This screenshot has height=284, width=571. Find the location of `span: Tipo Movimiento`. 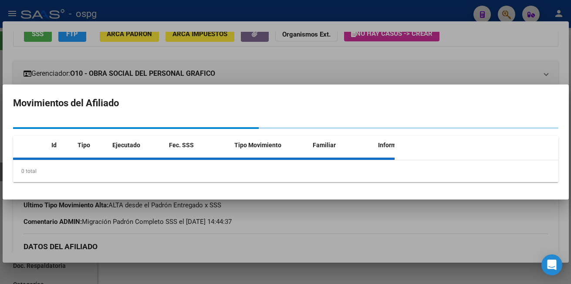

span: Tipo Movimiento is located at coordinates (258, 145).